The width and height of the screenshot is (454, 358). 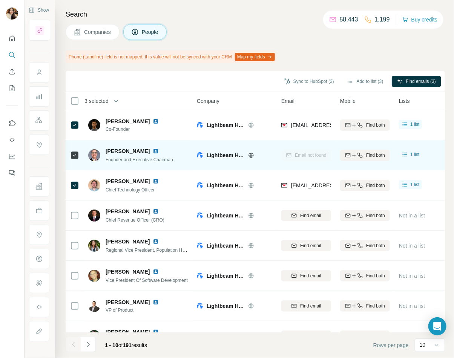 I want to click on span: VP of Product, so click(x=136, y=310).